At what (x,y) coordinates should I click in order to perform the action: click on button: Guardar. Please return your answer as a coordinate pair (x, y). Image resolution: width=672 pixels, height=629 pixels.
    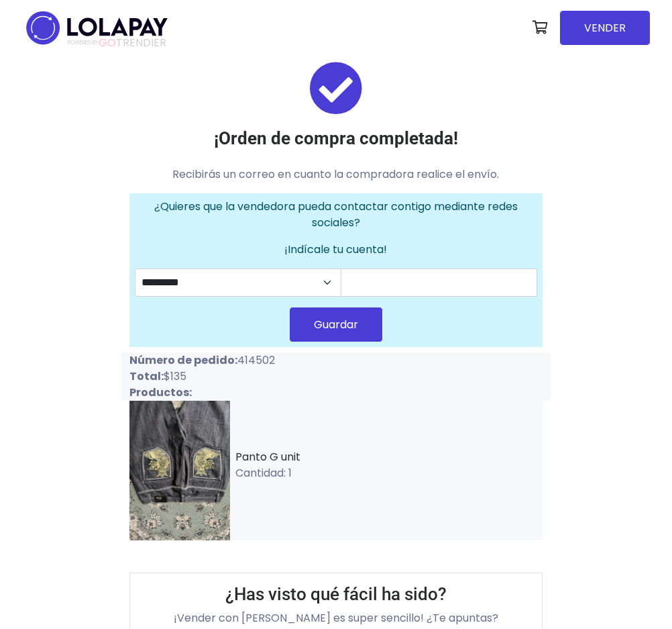
    Looking at the image, I should click on (336, 324).